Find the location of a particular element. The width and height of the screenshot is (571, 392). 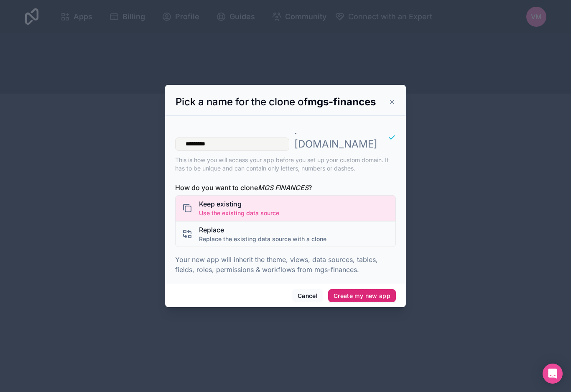

p: Your new app will inherit the theme, views, data sources, tables, fields, roles, permissions & wo... is located at coordinates (286, 264).